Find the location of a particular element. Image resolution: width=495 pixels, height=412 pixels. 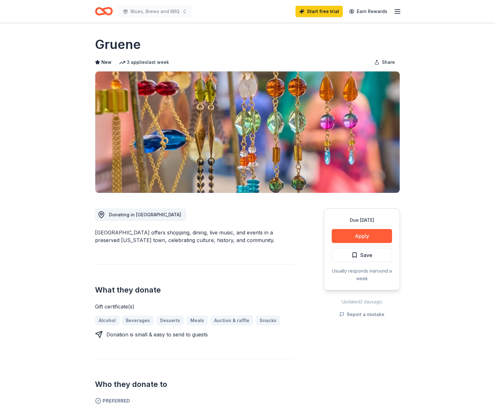

a: Alcohol is located at coordinates (107, 321).